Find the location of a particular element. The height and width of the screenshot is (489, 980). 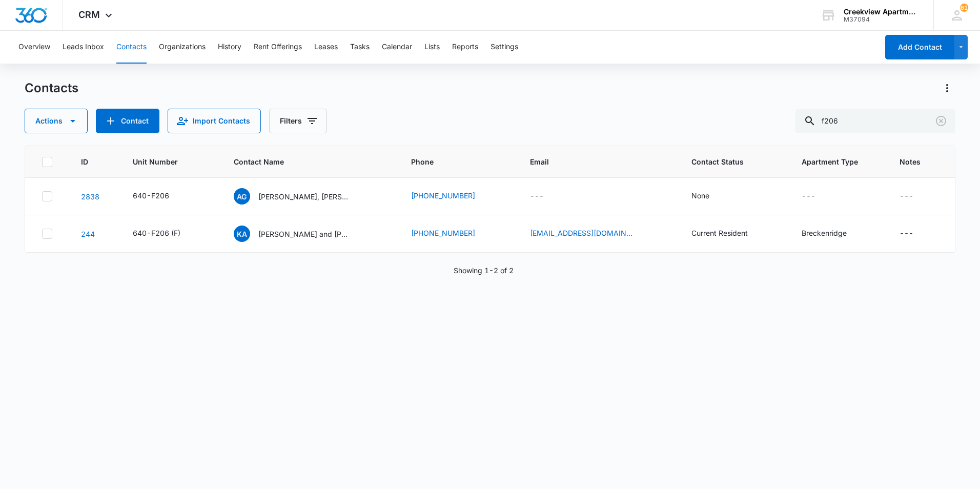

span: CRM is located at coordinates (89, 14).